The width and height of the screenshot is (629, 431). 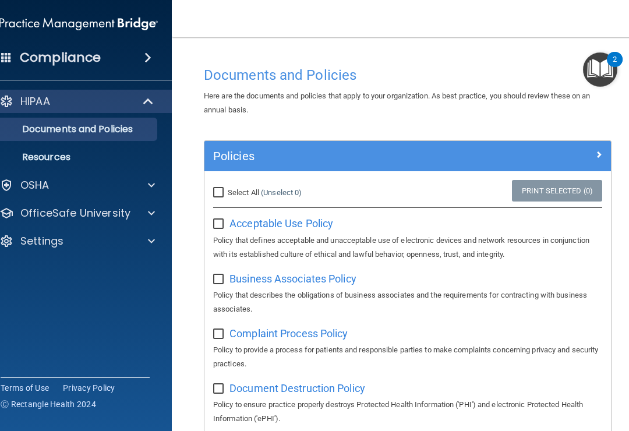 I want to click on p: Policy to ensure practice properly destroys Protected Health Information ('PHI') and electronic P..., so click(x=407, y=411).